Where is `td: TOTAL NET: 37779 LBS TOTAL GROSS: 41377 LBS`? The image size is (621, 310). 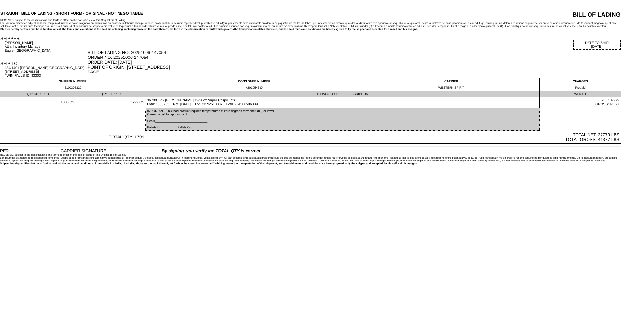
td: TOTAL NET: 37779 LBS TOTAL GROSS: 41377 LBS is located at coordinates (383, 137).